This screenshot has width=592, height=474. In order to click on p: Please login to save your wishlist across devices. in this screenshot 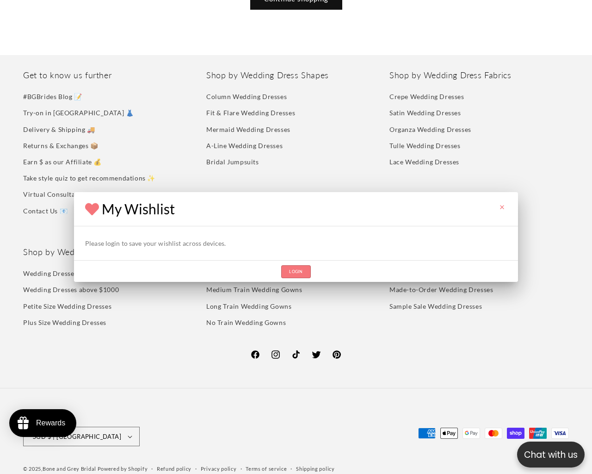, I will do `click(296, 243)`.